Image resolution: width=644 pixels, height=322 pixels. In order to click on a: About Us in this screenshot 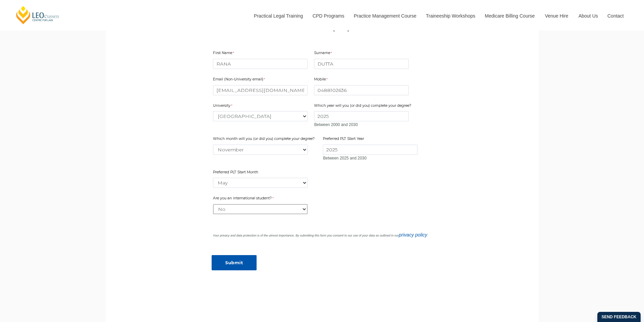, I will do `click(588, 16)`.